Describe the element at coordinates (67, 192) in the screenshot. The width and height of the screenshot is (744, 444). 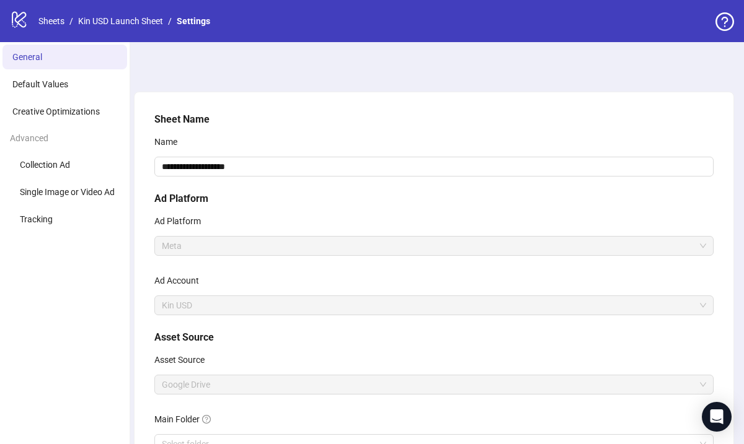
I see `span: Single Image or Video Ad` at that location.